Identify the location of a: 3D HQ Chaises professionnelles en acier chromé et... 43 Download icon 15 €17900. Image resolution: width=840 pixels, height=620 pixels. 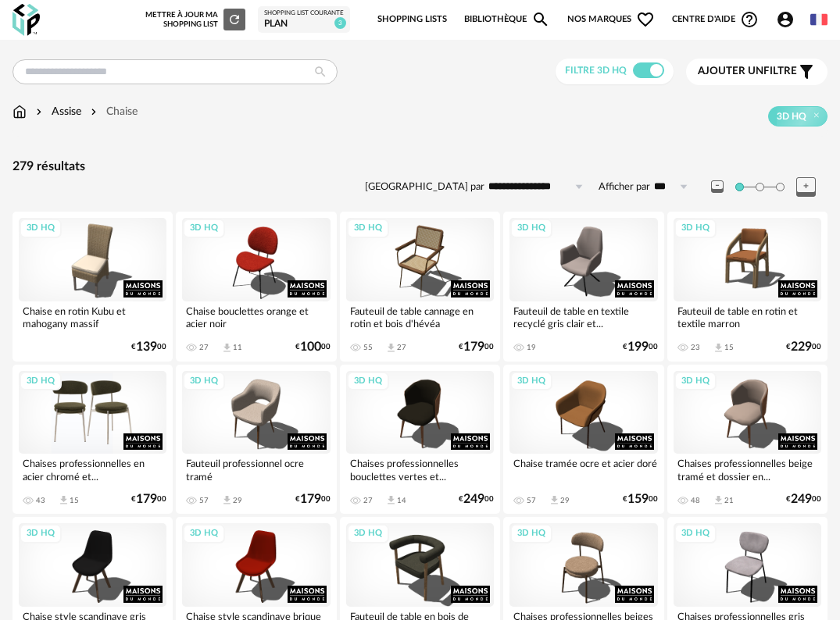
(93, 440).